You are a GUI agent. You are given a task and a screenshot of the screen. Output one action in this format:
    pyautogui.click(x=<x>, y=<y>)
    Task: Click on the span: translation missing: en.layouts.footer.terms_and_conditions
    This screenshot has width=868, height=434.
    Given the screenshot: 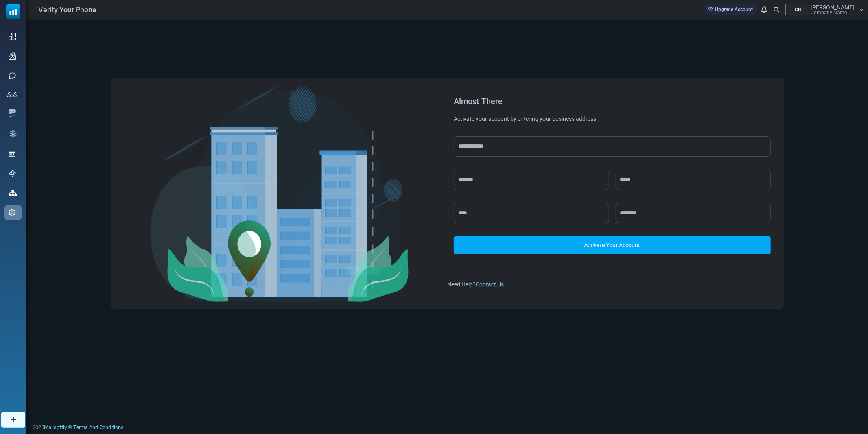 What is the action you would take?
    pyautogui.click(x=98, y=428)
    